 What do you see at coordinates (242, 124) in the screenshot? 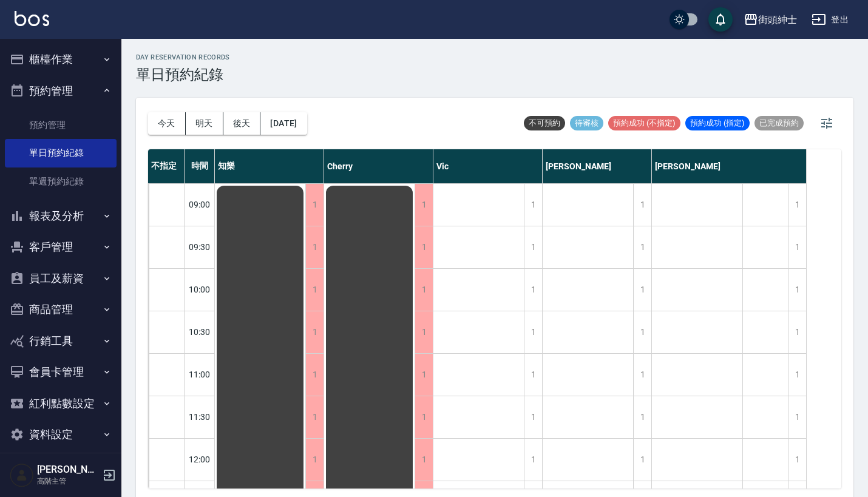
I see `button: 後天` at bounding box center [242, 124].